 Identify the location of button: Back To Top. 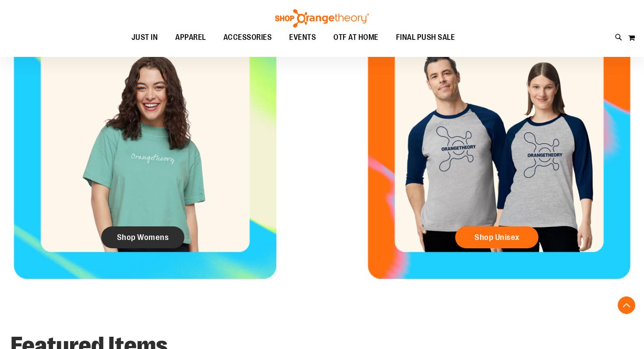
(627, 305).